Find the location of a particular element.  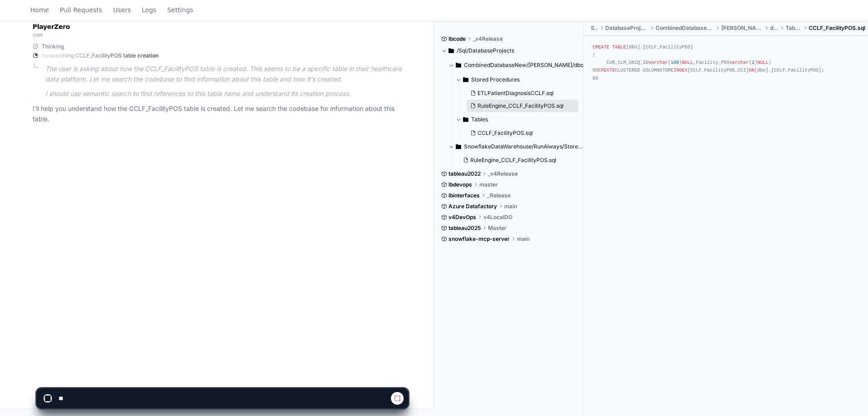

span: ETLPatientDiagnosisCCLF.sql is located at coordinates (516, 94).